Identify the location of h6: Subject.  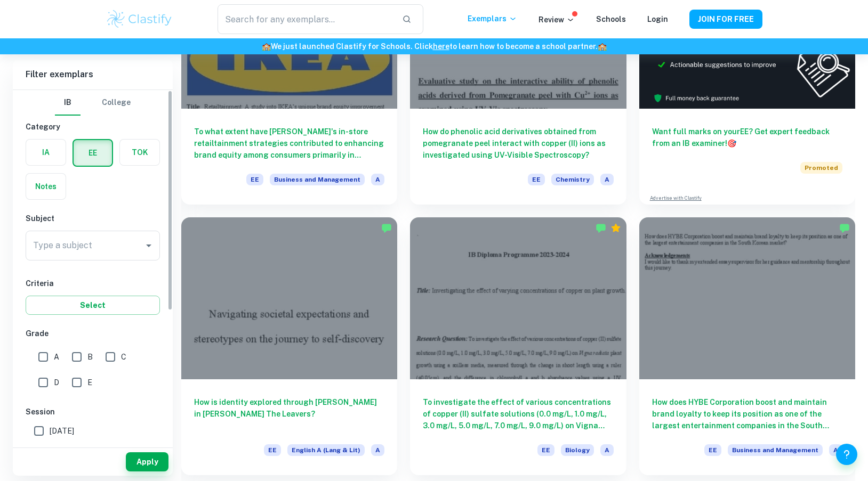
(92, 218).